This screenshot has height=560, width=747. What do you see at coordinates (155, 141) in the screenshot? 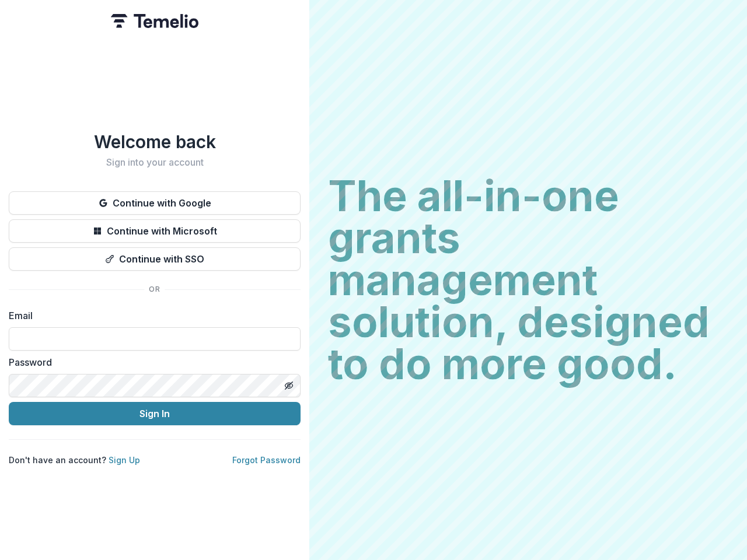
I see `h1: Welcome back` at bounding box center [155, 141].